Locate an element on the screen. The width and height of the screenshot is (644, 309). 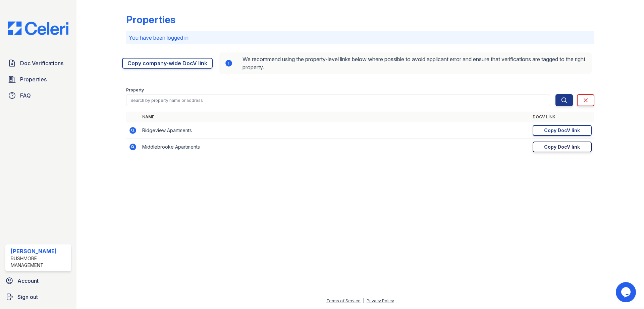
a: Privacy Policy is located at coordinates (381, 300).